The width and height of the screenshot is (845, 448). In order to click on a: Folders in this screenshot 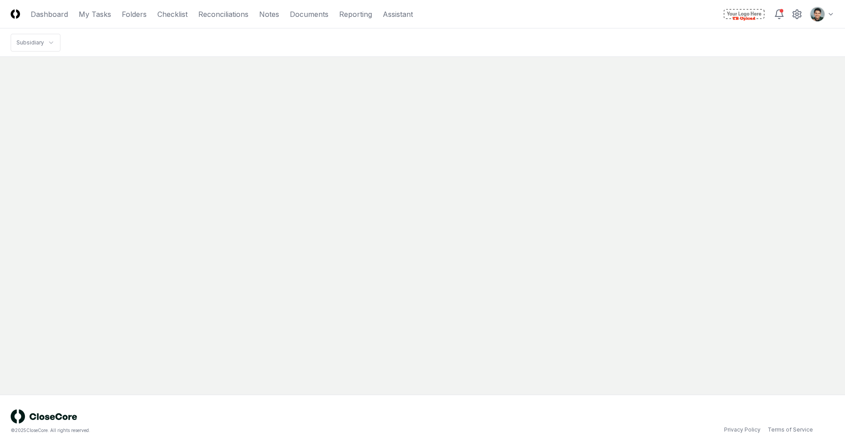, I will do `click(134, 14)`.